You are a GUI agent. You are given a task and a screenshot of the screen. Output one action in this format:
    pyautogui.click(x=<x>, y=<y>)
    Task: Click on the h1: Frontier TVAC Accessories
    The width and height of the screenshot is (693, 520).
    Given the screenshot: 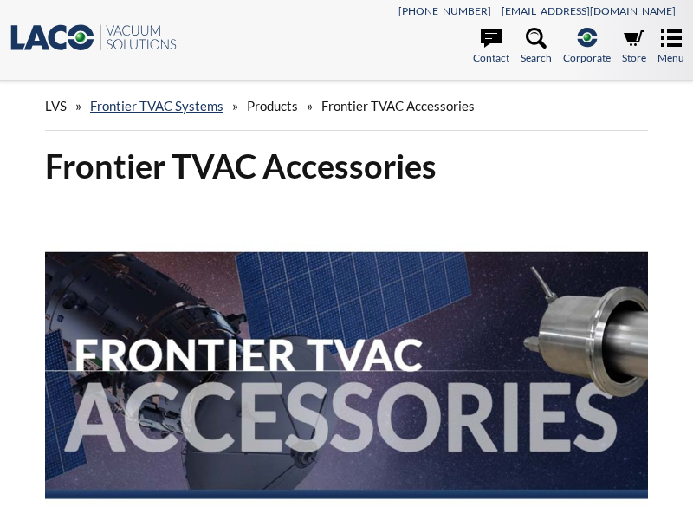 What is the action you would take?
    pyautogui.click(x=346, y=165)
    